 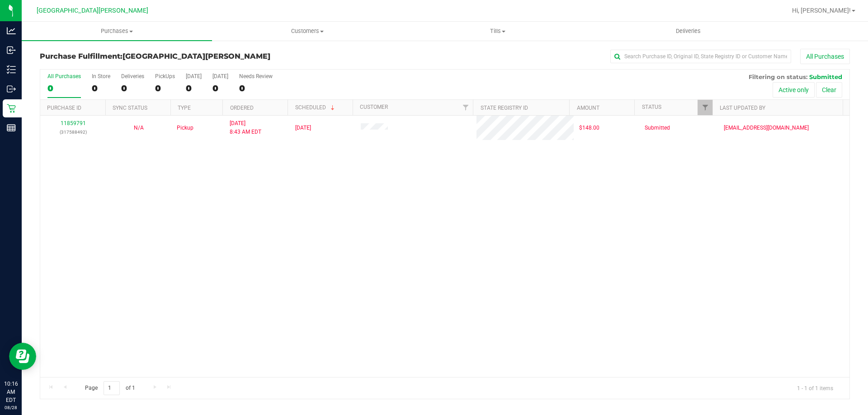 I want to click on span: Filtering on status:, so click(x=778, y=76).